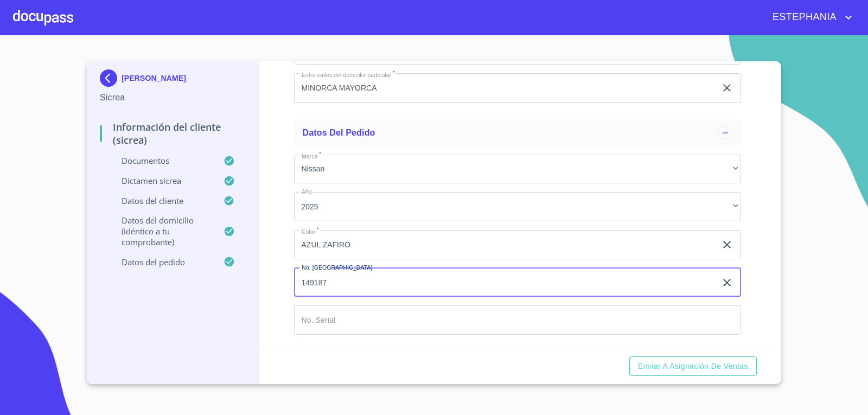 Image resolution: width=868 pixels, height=415 pixels. Describe the element at coordinates (693, 366) in the screenshot. I see `button: Enviar a Asignación de Ventas` at that location.